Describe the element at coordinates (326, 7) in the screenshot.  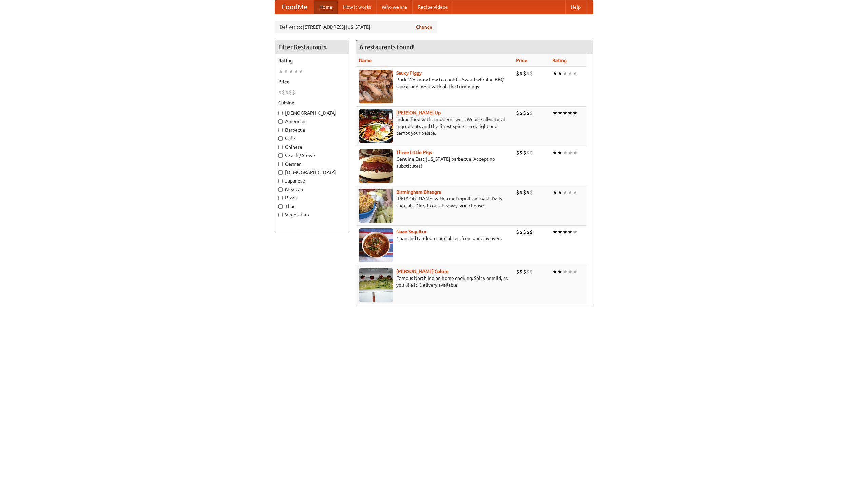
I see `a: Home` at that location.